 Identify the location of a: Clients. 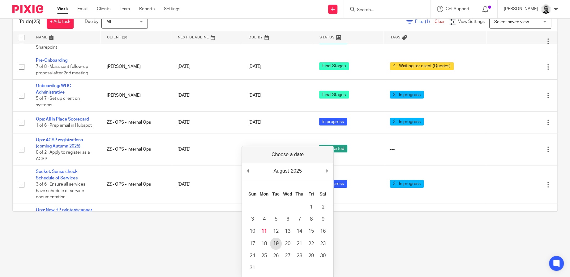
(104, 9).